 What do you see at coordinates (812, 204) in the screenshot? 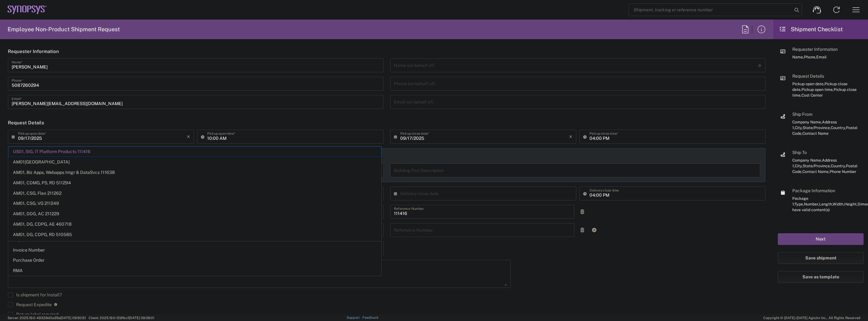
I see `span: Number,` at bounding box center [812, 204].